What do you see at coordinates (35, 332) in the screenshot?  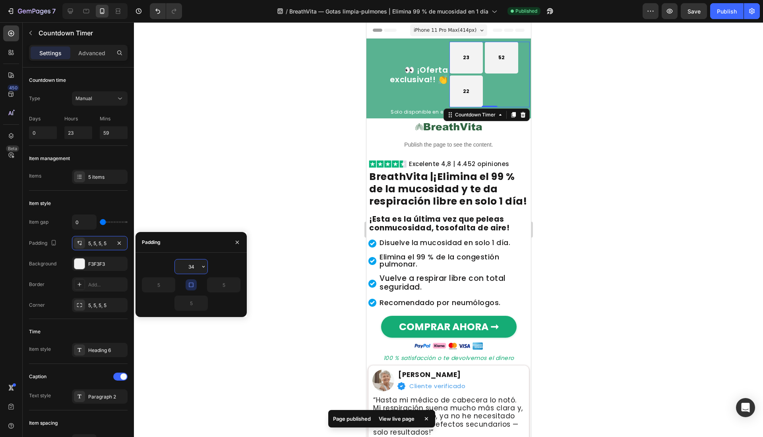 I see `div: Time` at bounding box center [35, 332].